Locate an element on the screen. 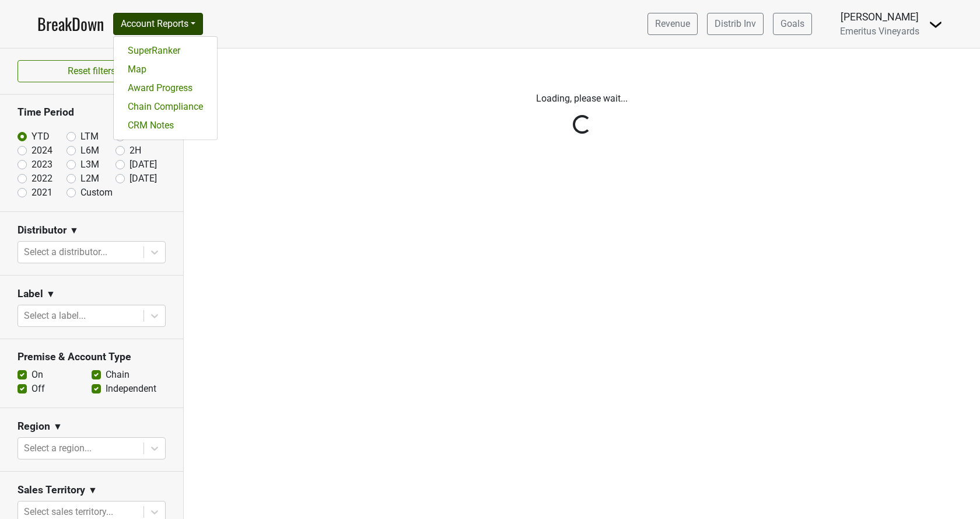 Image resolution: width=980 pixels, height=519 pixels. a: BreakDown is located at coordinates (71, 24).